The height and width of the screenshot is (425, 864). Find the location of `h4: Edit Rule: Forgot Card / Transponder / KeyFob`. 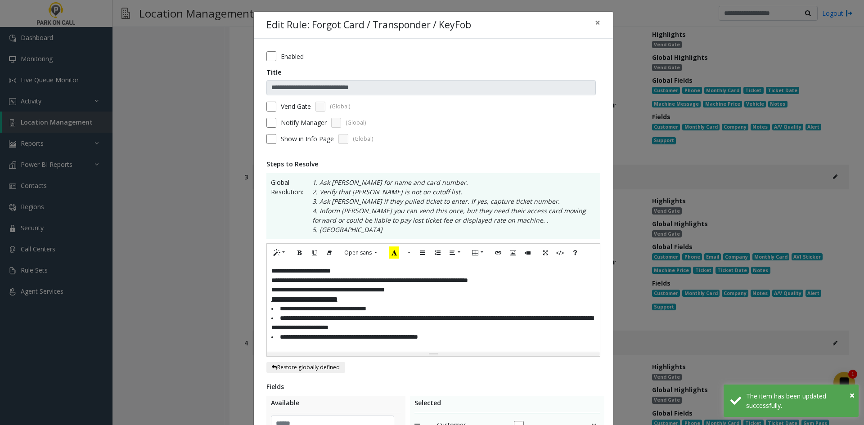

h4: Edit Rule: Forgot Card / Transponder / KeyFob is located at coordinates (369, 25).